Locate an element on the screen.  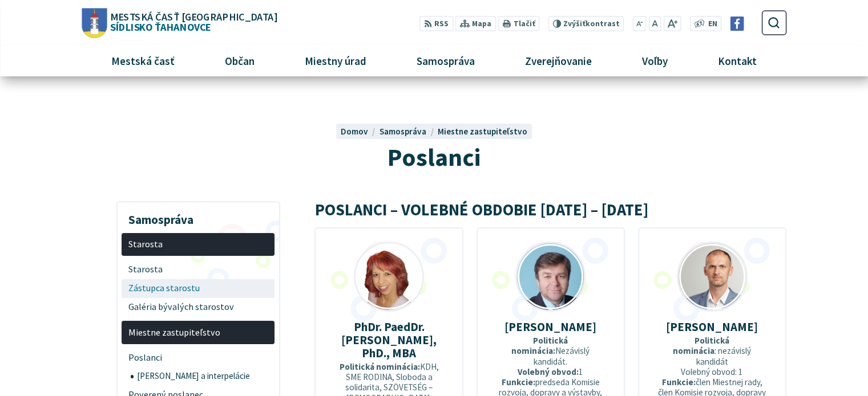
span: Sídlisko Ťahanovce is located at coordinates (192, 21).